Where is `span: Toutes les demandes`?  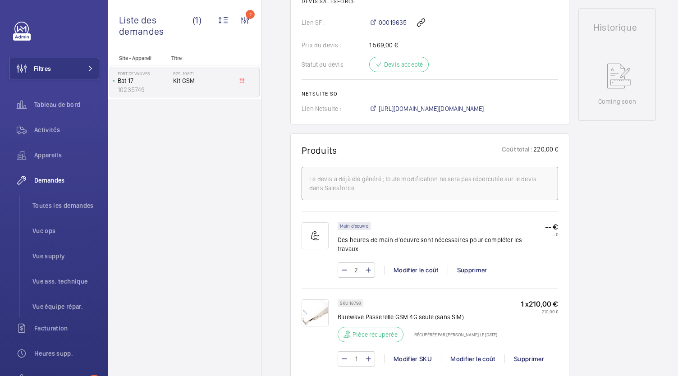
span: Toutes les demandes is located at coordinates (66, 206).